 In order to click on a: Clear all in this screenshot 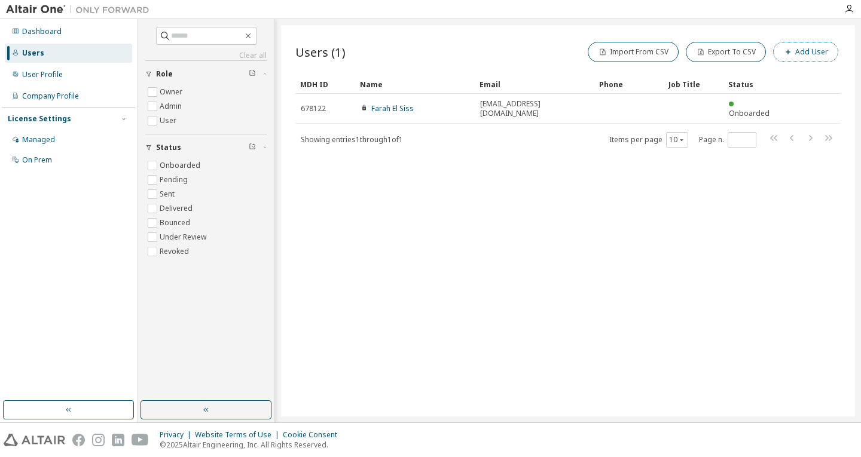, I will do `click(206, 56)`.